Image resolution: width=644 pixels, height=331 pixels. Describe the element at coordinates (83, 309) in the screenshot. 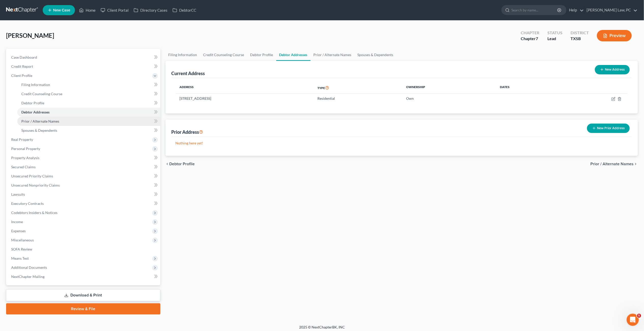

I see `a: Review & File` at that location.